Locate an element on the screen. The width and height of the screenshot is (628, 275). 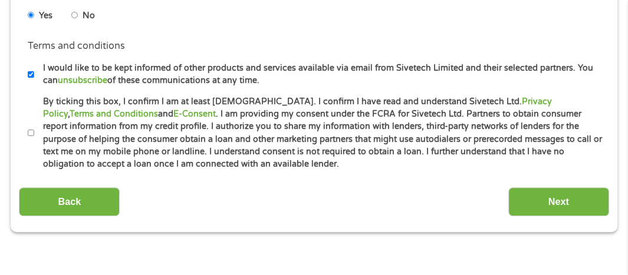
label: No is located at coordinates (88, 16).